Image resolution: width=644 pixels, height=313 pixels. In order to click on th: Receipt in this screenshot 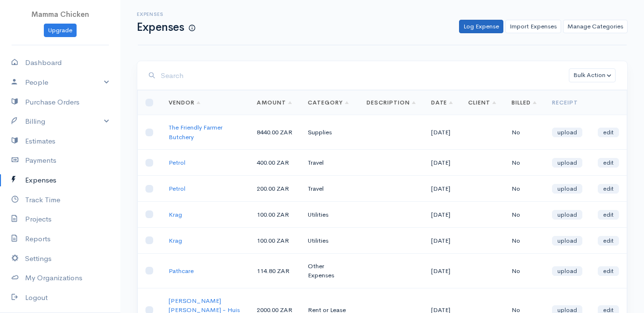, I will do `click(567, 103)`.